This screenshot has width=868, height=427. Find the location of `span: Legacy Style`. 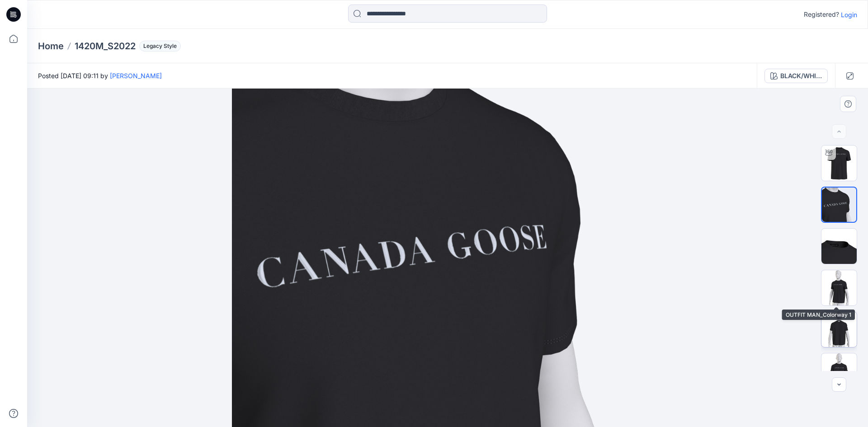

span: Legacy Style is located at coordinates (160, 46).